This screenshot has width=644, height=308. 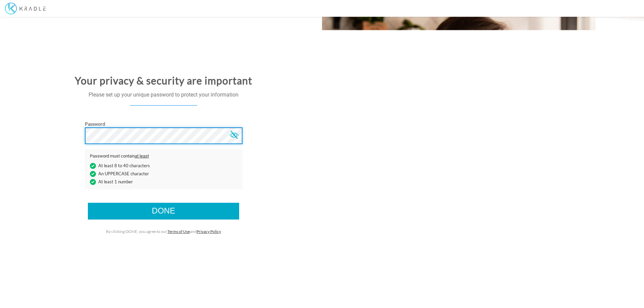 I want to click on input: Done, so click(x=164, y=211).